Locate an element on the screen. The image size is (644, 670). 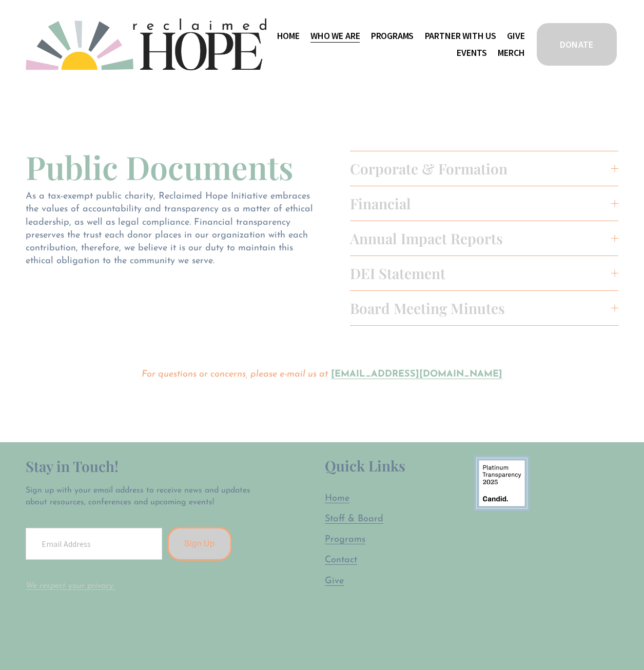
span: Who We Are is located at coordinates (335, 36).